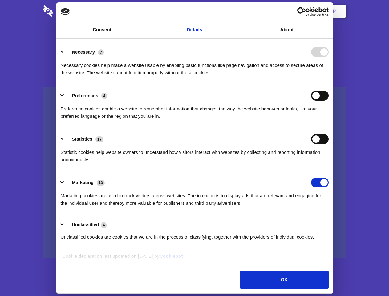 The width and height of the screenshot is (389, 296). Describe the element at coordinates (101, 52) in the screenshot. I see `span: 7` at that location.